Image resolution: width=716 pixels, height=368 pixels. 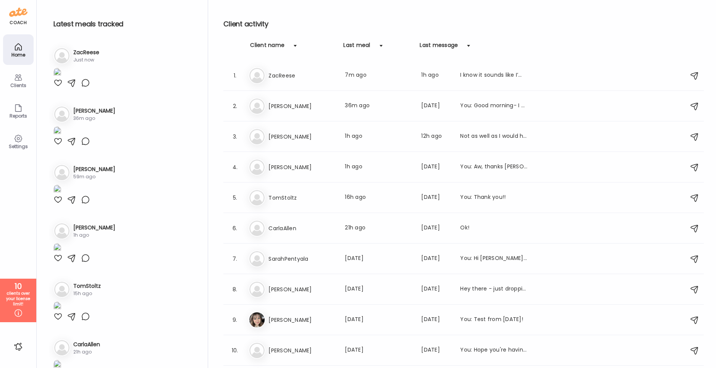 I want to click on div: 12h ago, so click(x=436, y=137).